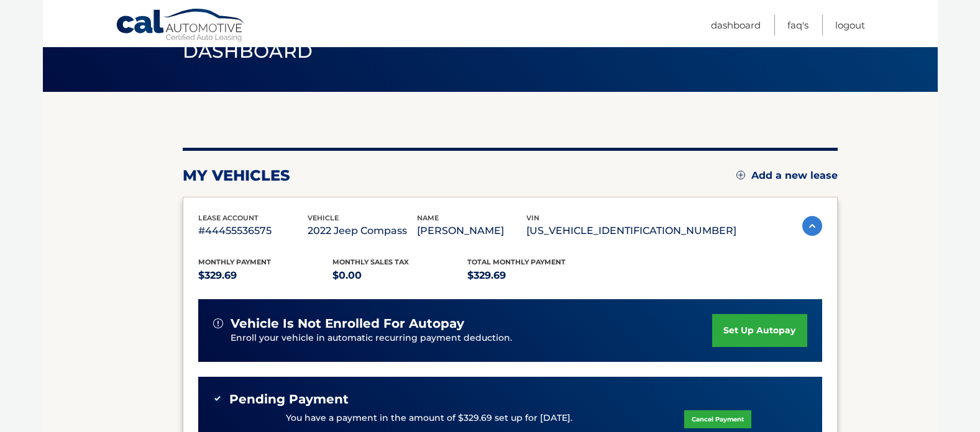  I want to click on img: accordion-active.svg, so click(812, 226).